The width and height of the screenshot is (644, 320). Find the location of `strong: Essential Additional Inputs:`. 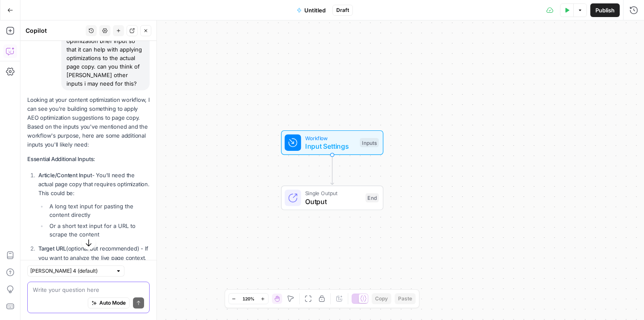

strong: Essential Additional Inputs: is located at coordinates (61, 159).